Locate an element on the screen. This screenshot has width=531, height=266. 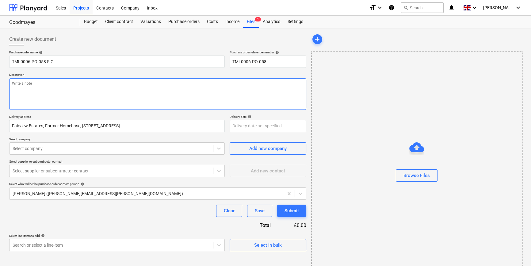
div: Income is located at coordinates (233, 22).